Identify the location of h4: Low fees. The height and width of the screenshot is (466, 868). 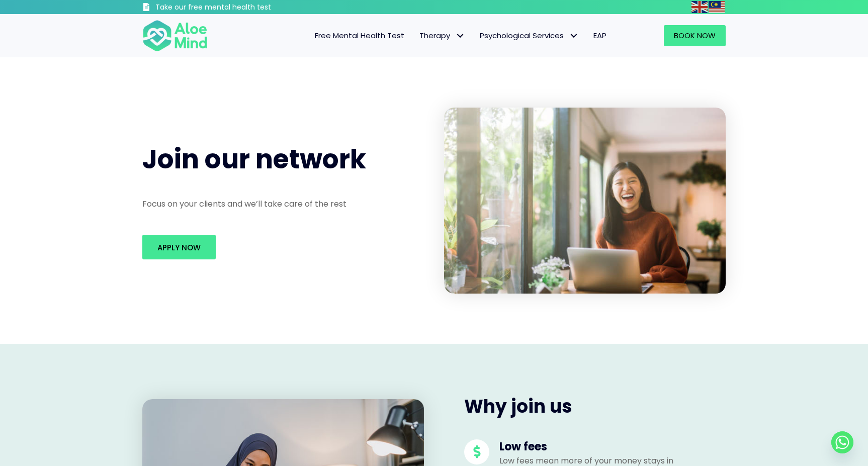
(592, 447).